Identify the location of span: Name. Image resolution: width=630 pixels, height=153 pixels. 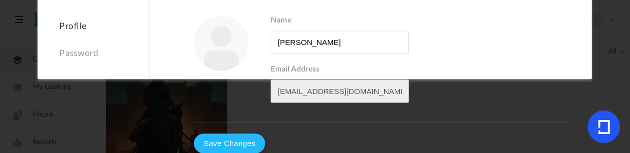
(420, 20).